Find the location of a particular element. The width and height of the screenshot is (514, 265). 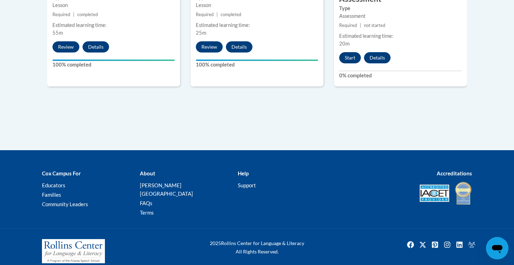

b: Accreditations is located at coordinates (455, 173).